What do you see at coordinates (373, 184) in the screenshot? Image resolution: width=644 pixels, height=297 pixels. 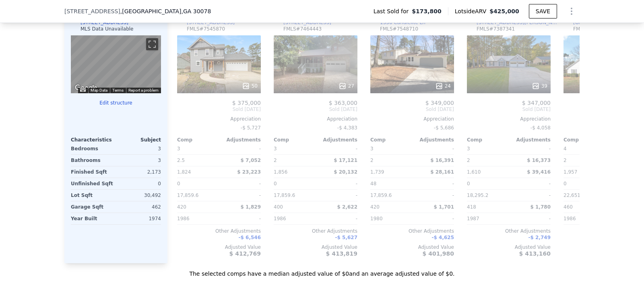 I see `span: 48` at bounding box center [373, 184].